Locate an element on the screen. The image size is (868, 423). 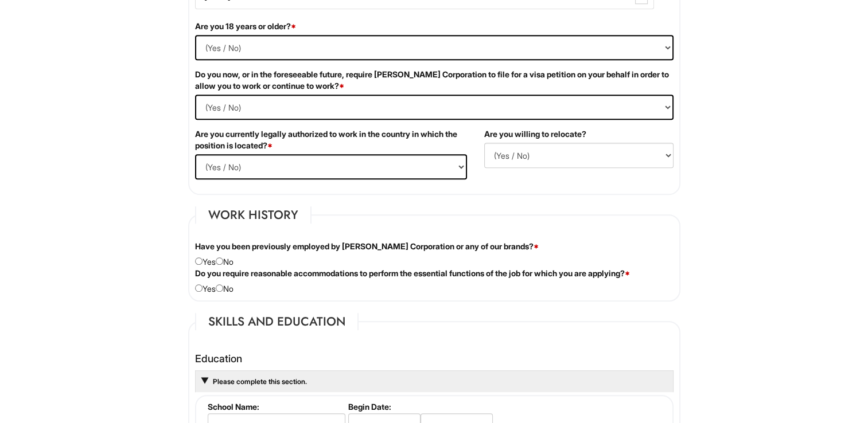
label: School Name: is located at coordinates (276, 407).